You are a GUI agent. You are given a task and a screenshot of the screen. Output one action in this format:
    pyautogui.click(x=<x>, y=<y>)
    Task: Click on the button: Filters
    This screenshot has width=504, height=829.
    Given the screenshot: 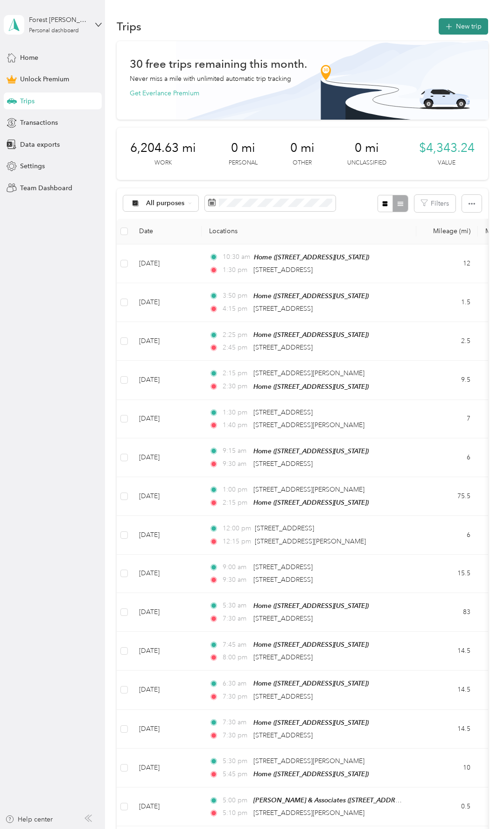 What is the action you would take?
    pyautogui.click(x=435, y=204)
    